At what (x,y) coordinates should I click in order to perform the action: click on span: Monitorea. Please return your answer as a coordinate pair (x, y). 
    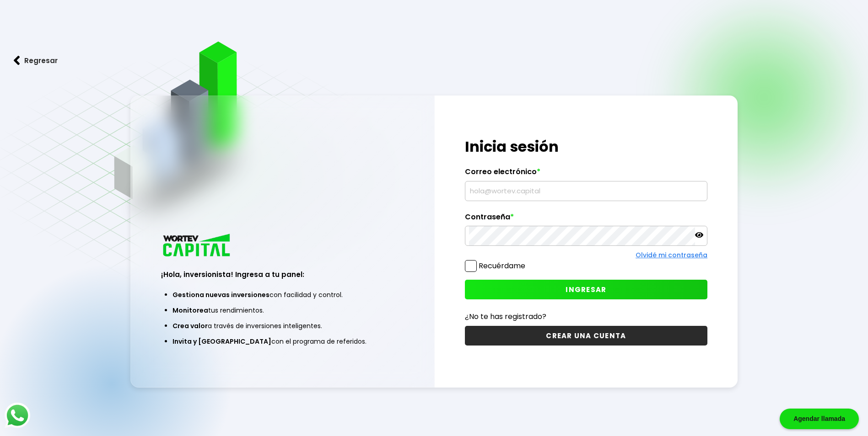
    Looking at the image, I should click on (191, 311).